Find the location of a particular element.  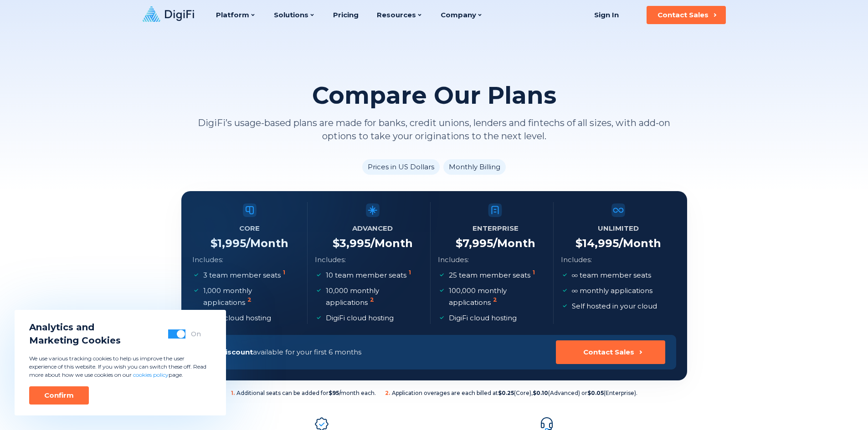

span: Additional seats can be added for /month each. is located at coordinates (304, 393).